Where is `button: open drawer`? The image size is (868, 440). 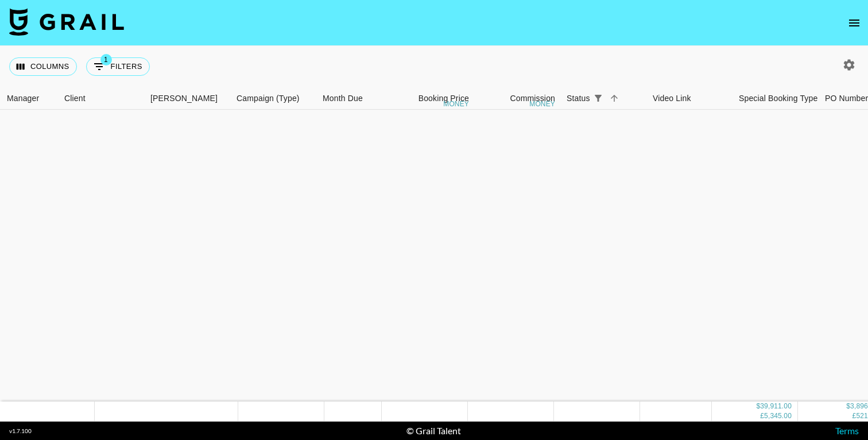
button: open drawer is located at coordinates (855, 23).